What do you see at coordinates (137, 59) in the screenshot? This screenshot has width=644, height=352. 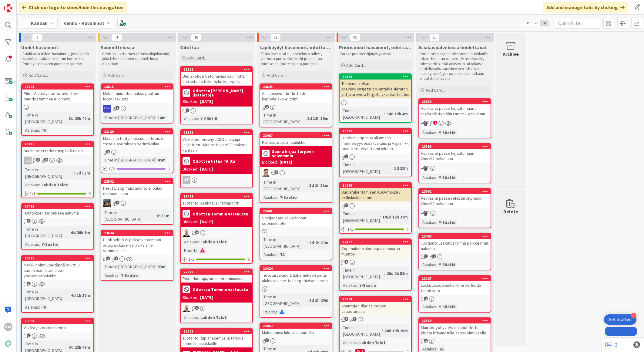 I see `p: Odottaa liiketoimen / teknistäläpikäyntiä, joka tehdään coren suunnittelussa viikoittain` at bounding box center [137, 59].